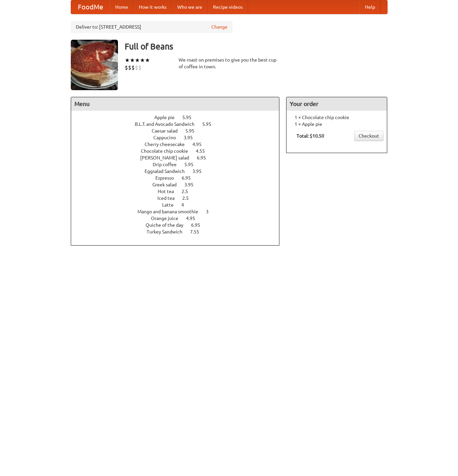  I want to click on a: Home, so click(122, 7).